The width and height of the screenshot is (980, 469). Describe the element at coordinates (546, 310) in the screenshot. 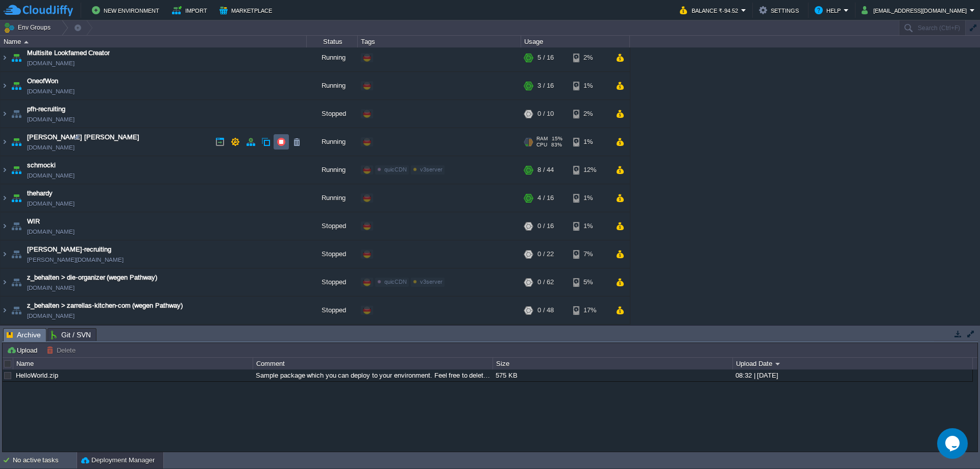

I see `div: 0 / 48` at that location.